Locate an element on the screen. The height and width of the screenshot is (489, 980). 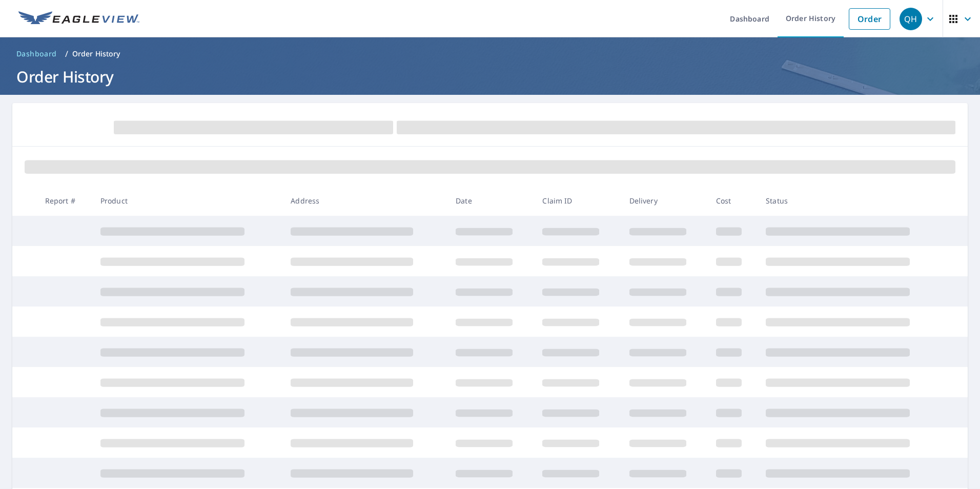
th: Cost is located at coordinates (733, 201).